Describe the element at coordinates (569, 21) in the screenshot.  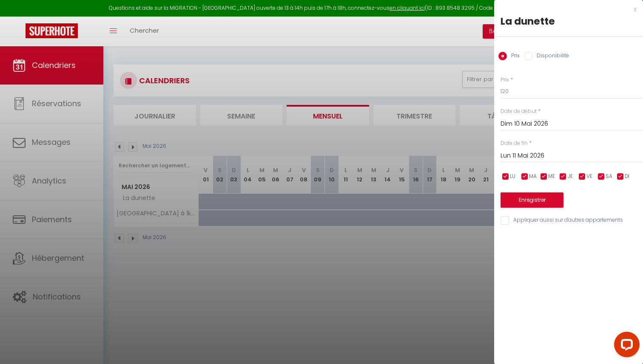
I see `div: La dunette` at that location.